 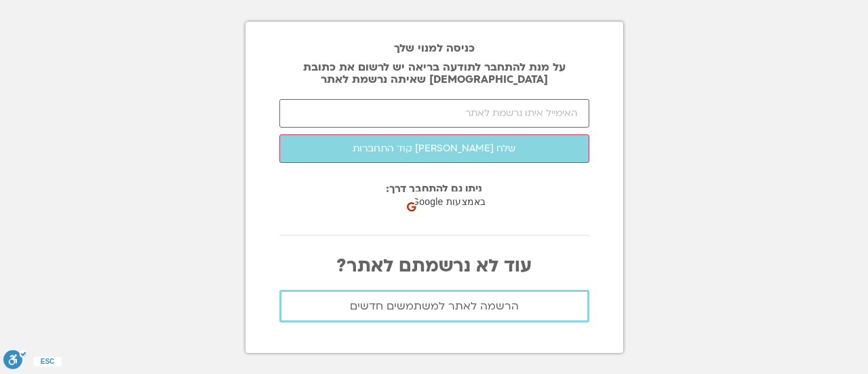 I want to click on p: עוד לא נרשמתם לאתר?, so click(x=434, y=266).